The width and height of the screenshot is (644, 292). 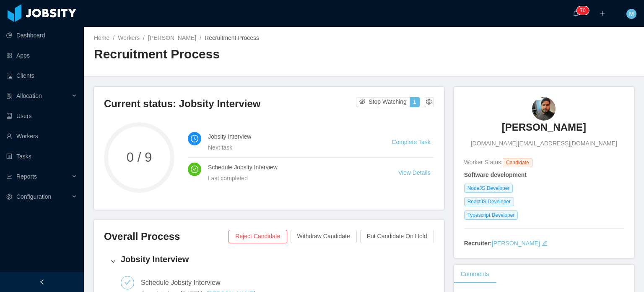 What do you see at coordinates (495, 175) in the screenshot?
I see `strong: Software development` at bounding box center [495, 175].